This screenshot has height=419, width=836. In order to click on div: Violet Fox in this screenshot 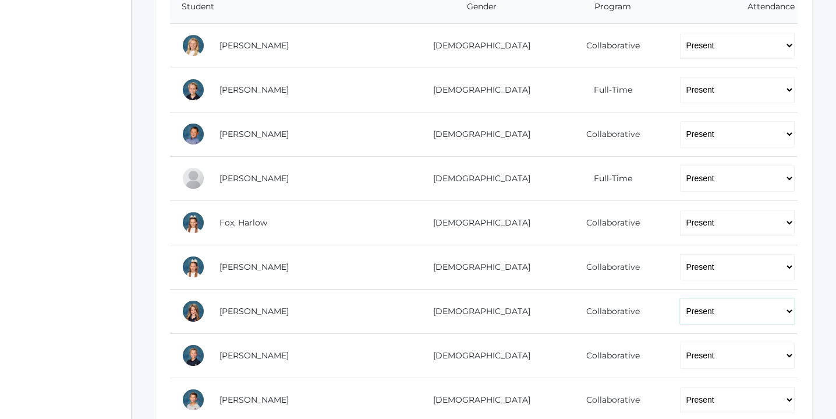, I will do `click(193, 267)`.